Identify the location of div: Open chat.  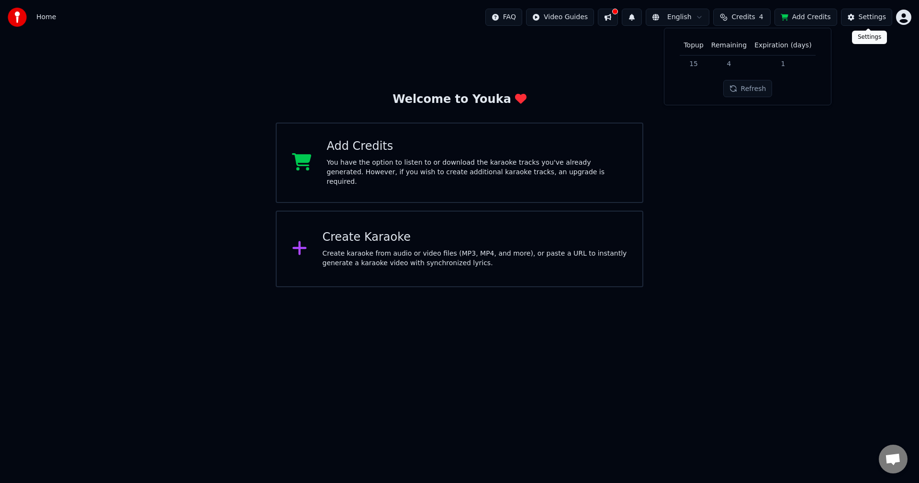
(893, 459).